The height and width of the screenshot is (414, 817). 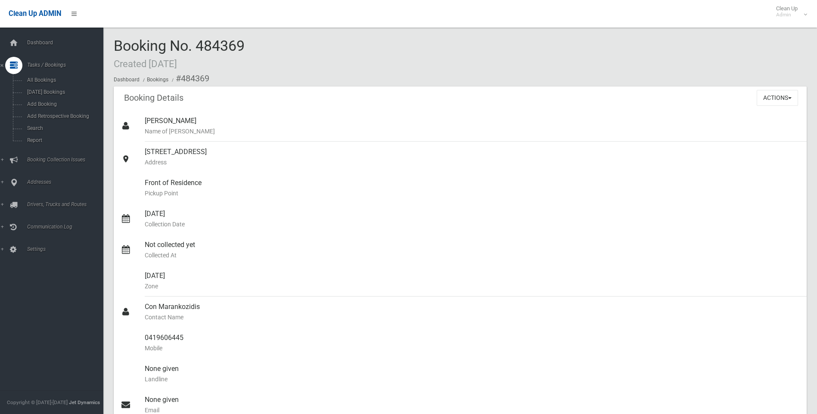 What do you see at coordinates (179, 54) in the screenshot?
I see `span: Booking No. 484369` at bounding box center [179, 54].